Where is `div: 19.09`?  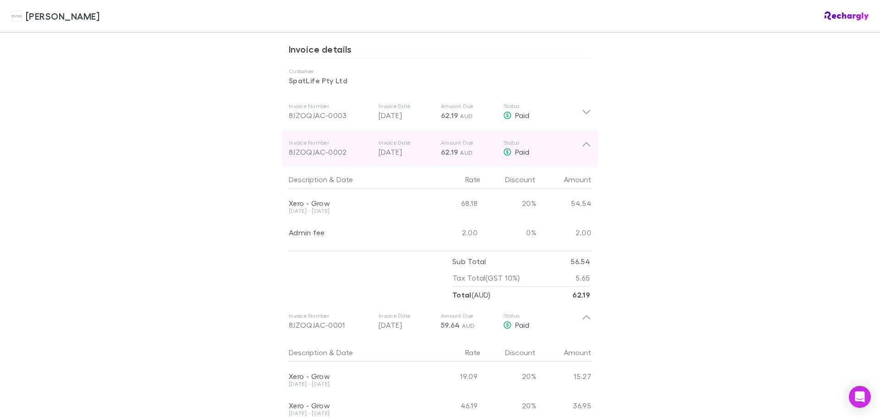 div: 19.09 is located at coordinates (454, 377).